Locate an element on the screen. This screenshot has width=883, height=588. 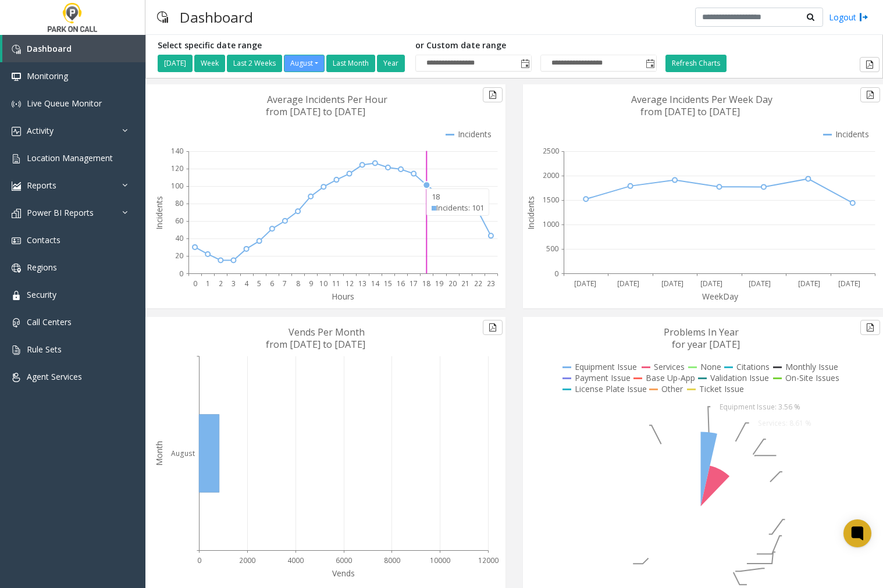
span: Live Queue Monitor is located at coordinates (64, 103).